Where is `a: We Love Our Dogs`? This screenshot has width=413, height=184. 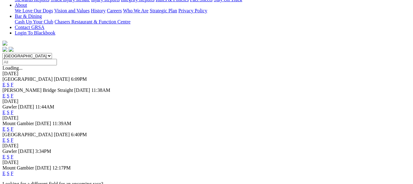 a: We Love Our Dogs is located at coordinates (34, 10).